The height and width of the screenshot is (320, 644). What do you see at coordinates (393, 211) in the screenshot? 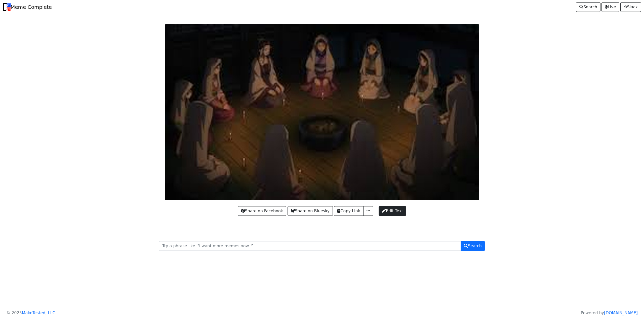
I see `span: Edit Text` at bounding box center [393, 211].